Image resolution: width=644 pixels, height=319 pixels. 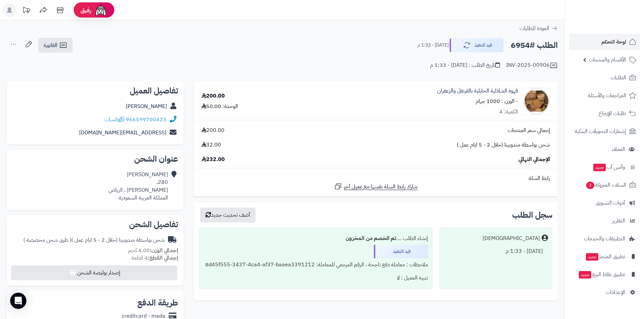 What do you see at coordinates (605, 203) in the screenshot?
I see `a: أدوات التسويق` at bounding box center [605, 203].